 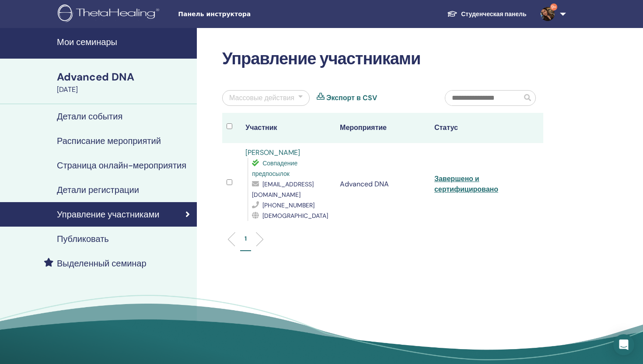 I want to click on th: Участник, so click(x=288, y=128).